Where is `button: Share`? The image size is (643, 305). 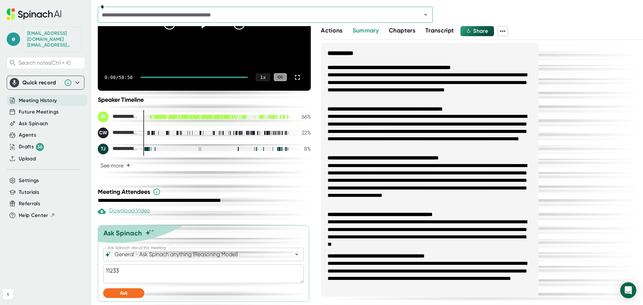 button: Share is located at coordinates (477, 31).